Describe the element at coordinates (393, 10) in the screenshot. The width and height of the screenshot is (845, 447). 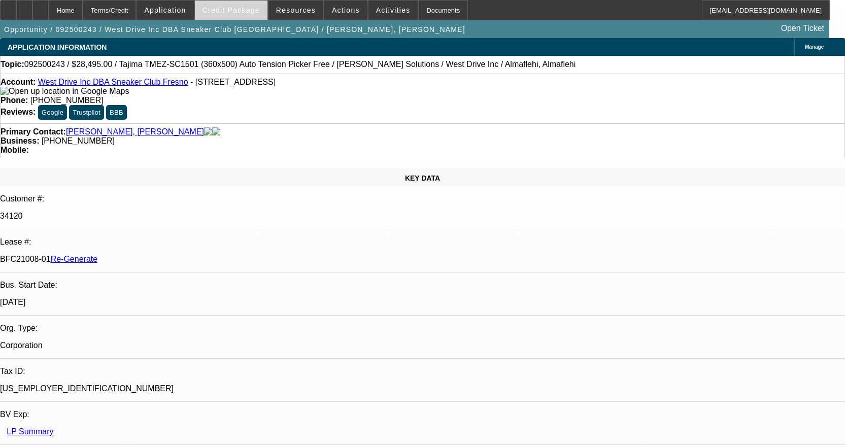
I see `span: Activities` at that location.